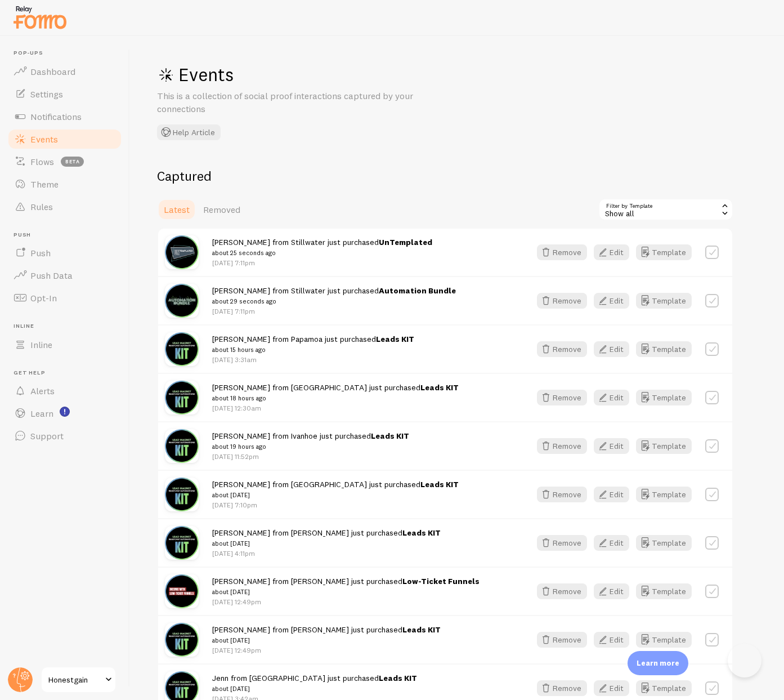  What do you see at coordinates (41, 207) in the screenshot?
I see `span: Rules` at bounding box center [41, 207].